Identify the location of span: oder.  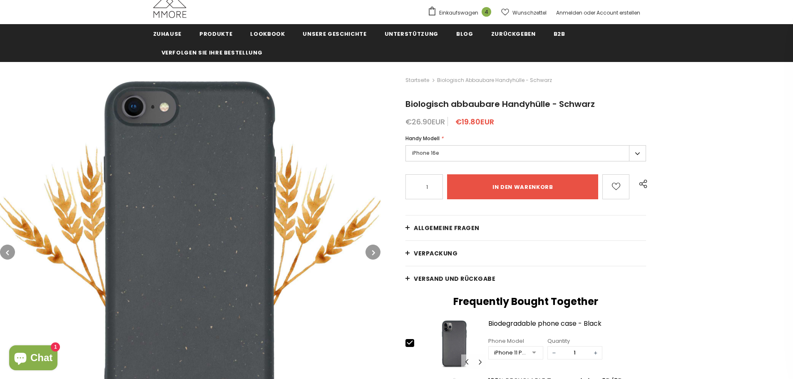
(589, 12).